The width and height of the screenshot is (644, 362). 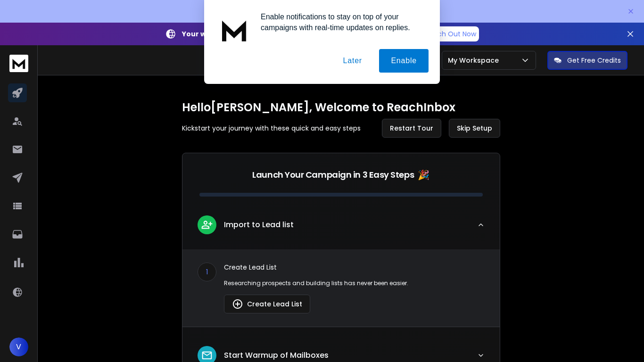 I want to click on button: Enable, so click(x=404, y=61).